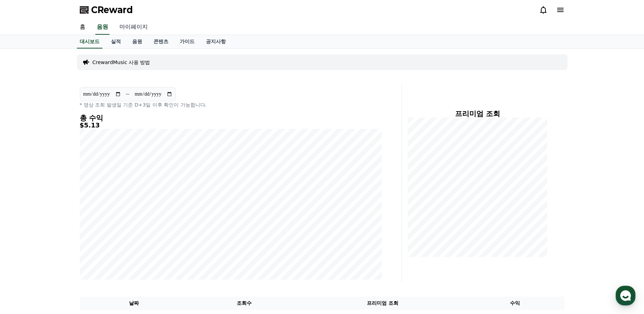  I want to click on span: CReward, so click(112, 10).